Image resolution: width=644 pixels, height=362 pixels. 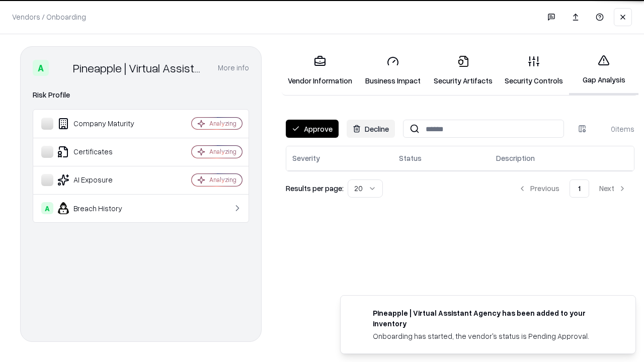 What do you see at coordinates (572, 188) in the screenshot?
I see `nav: pagination` at bounding box center [572, 188].